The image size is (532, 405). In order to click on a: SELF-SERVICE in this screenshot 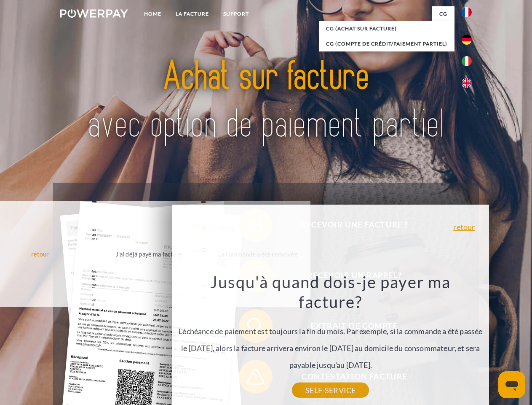, I will do `click(330, 390)`.